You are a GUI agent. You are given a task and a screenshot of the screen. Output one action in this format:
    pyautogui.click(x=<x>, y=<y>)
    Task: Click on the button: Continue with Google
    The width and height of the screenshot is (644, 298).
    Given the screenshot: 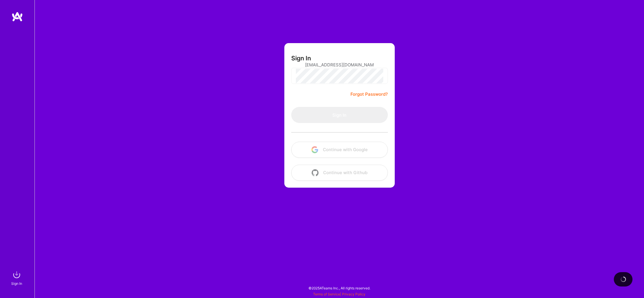 What is the action you would take?
    pyautogui.click(x=340, y=150)
    